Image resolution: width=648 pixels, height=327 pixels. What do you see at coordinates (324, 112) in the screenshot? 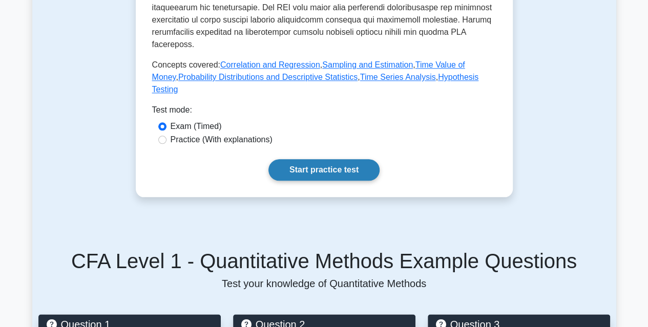
I see `div: Test mode:` at bounding box center [324, 112].